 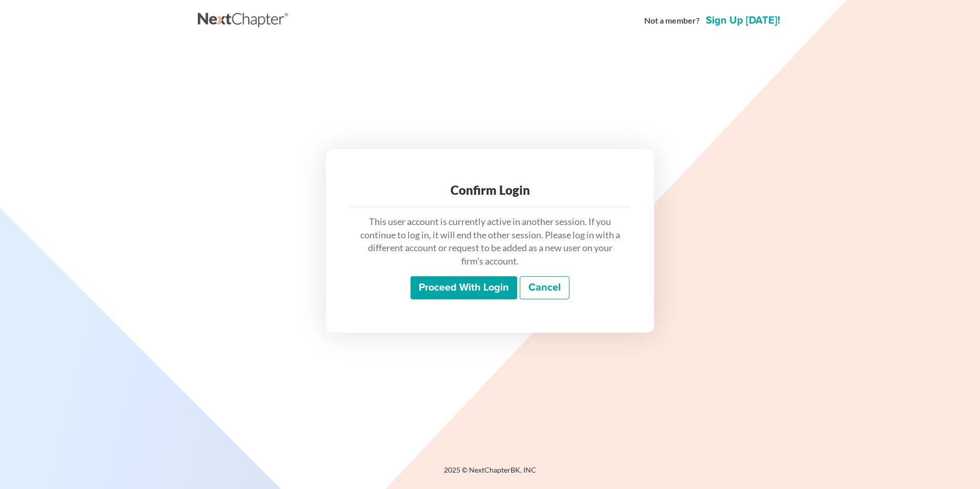 What do you see at coordinates (490, 474) in the screenshot?
I see `div: 2025 © NextChapterBK, INC` at bounding box center [490, 474].